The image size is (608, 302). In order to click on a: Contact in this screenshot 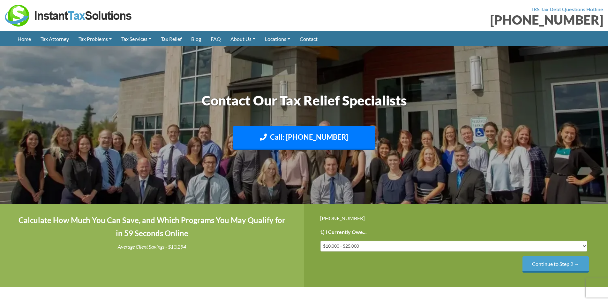, I will do `click(309, 39)`.